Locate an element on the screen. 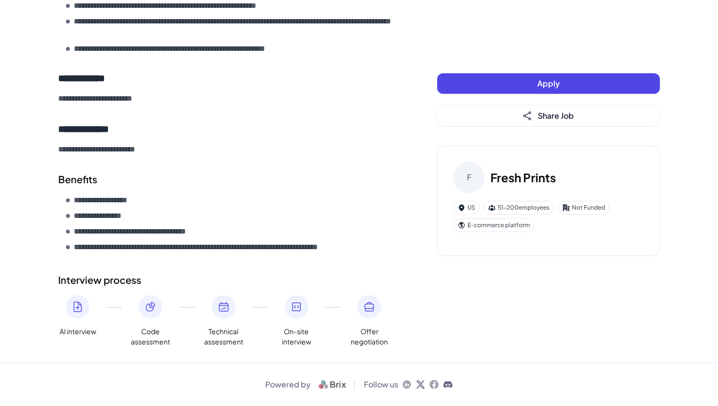 Image resolution: width=718 pixels, height=406 pixels. button: Apply is located at coordinates (548, 83).